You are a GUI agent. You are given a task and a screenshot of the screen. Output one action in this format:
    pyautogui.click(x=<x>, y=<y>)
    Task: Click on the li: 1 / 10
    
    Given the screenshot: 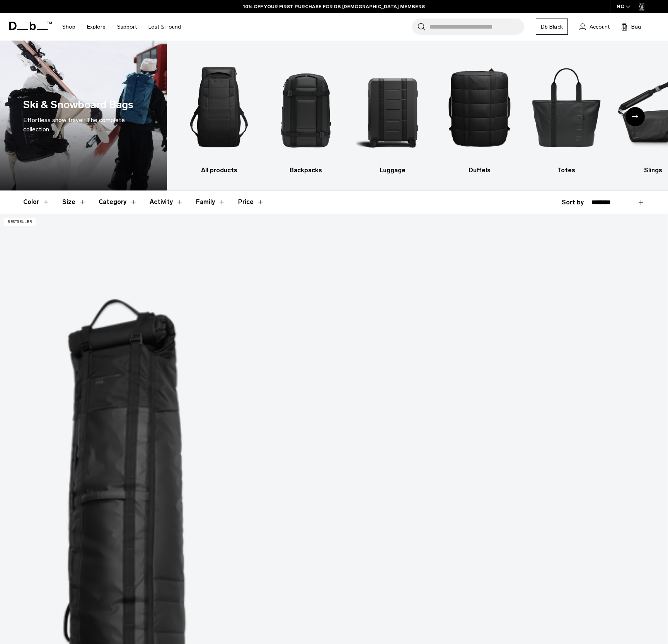 What is the action you would take?
    pyautogui.click(x=219, y=113)
    